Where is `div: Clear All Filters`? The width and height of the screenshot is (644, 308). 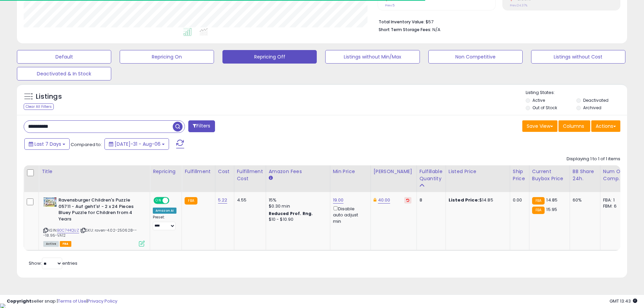 div: Clear All Filters is located at coordinates (39, 106).